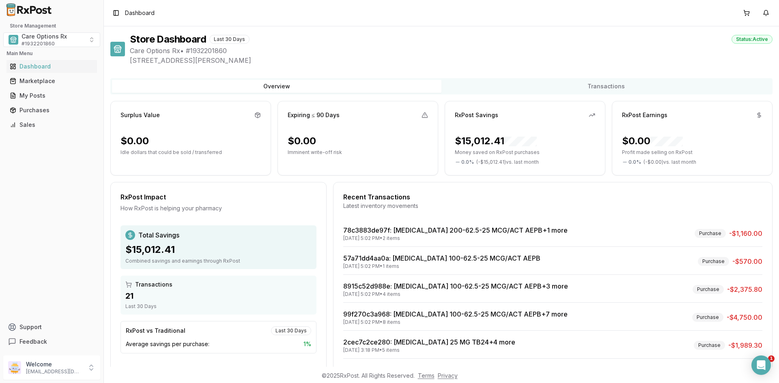 The image size is (779, 383). What do you see at coordinates (746, 234) in the screenshot?
I see `span: -$1,160.00` at bounding box center [746, 234].